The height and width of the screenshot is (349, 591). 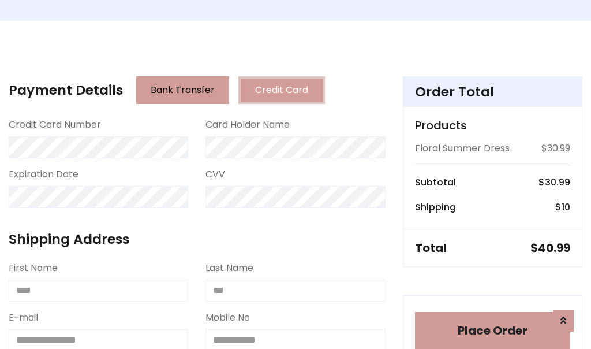 What do you see at coordinates (435, 207) in the screenshot?
I see `h6: Shipping` at bounding box center [435, 207].